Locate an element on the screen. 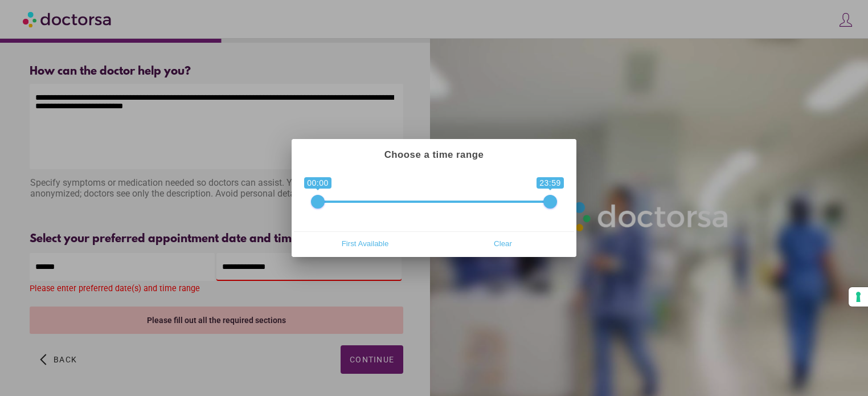  span: 00:00 is located at coordinates (318, 183).